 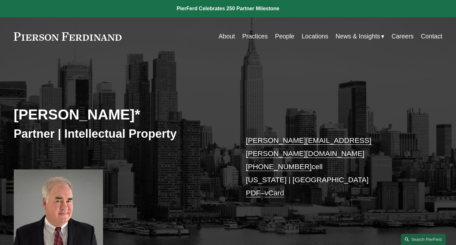 What do you see at coordinates (227, 36) in the screenshot?
I see `a: About` at bounding box center [227, 36].